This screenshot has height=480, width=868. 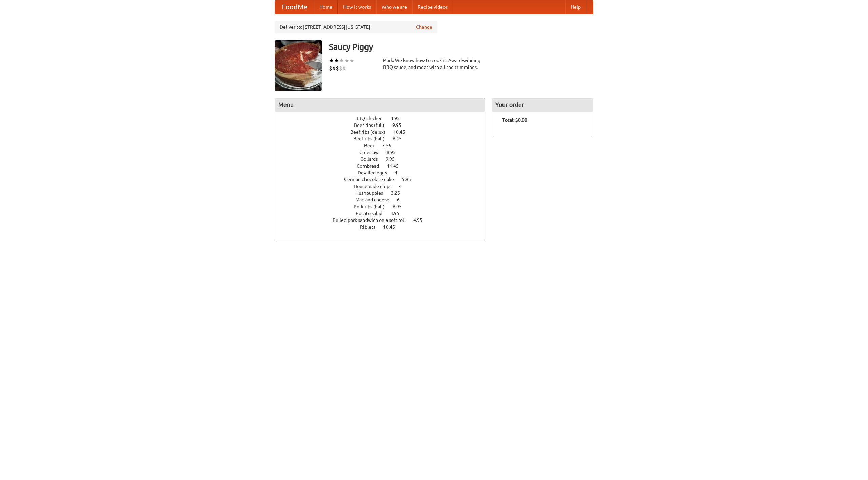 What do you see at coordinates (402, 200) in the screenshot?
I see `span: 6` at bounding box center [402, 200].